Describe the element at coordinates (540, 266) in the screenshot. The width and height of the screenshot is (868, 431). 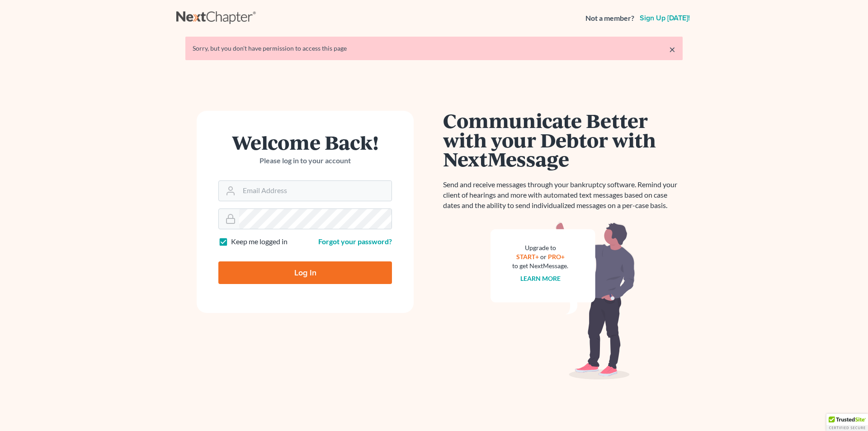
I see `div: to get NextMessage.` at that location.